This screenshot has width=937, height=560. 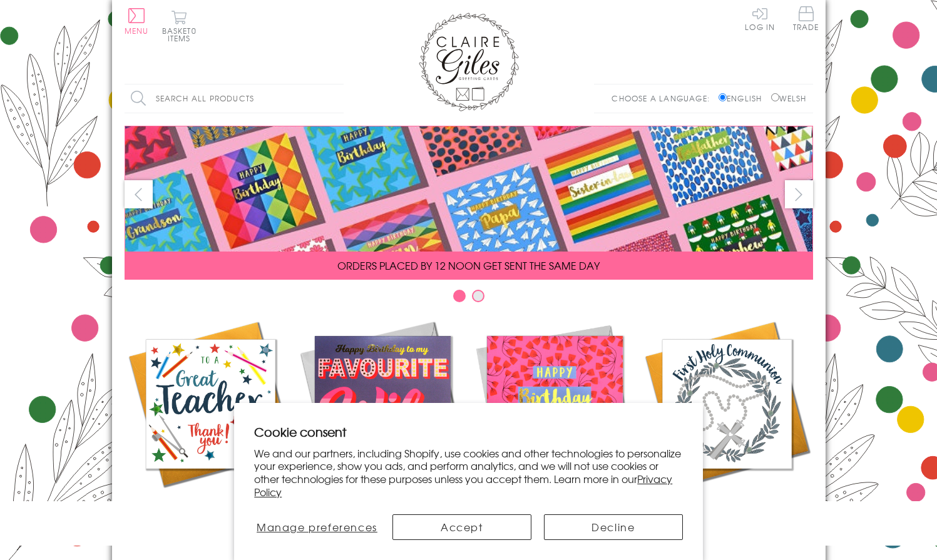 I want to click on a: New Releases, so click(x=383, y=416).